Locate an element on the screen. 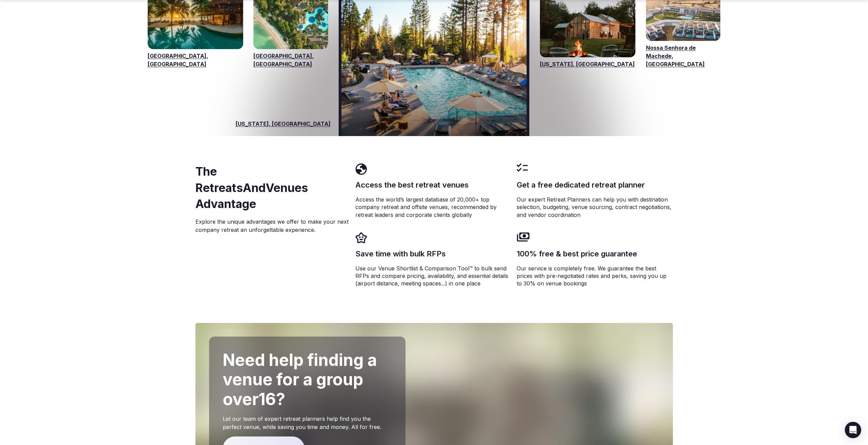 The image size is (868, 445). p: Access the world’s largest database of 20,000+ top company retreat and offsite venues, recommende... is located at coordinates (433, 207).